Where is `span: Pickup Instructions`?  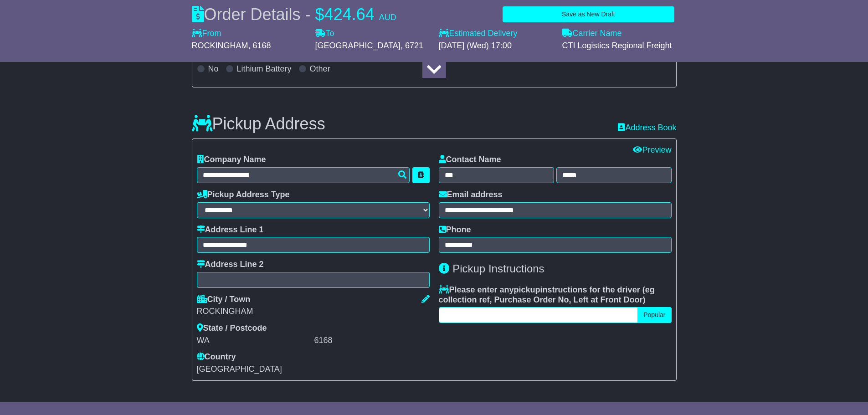 span: Pickup Instructions is located at coordinates (498, 268).